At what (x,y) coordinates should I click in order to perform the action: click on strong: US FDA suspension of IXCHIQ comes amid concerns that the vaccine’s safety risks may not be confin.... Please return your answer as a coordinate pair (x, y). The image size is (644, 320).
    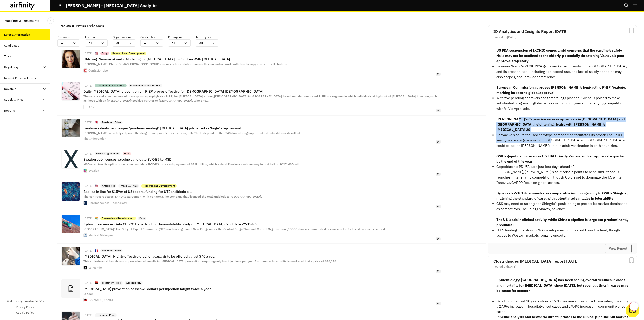
    Looking at the image, I should click on (561, 56).